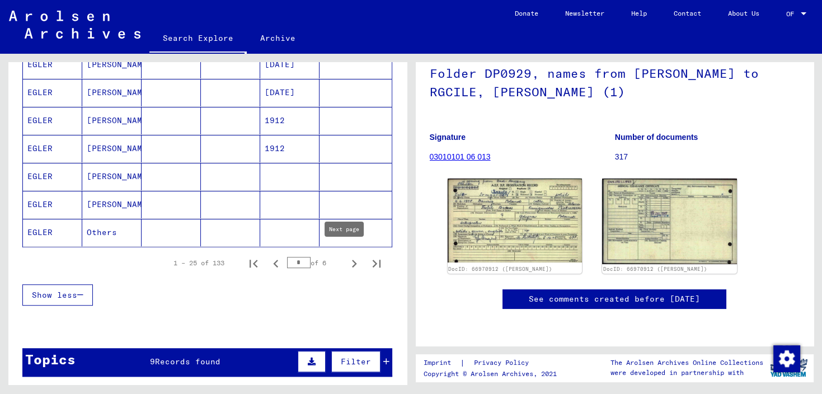  I want to click on font: Number of documents, so click(657, 137).